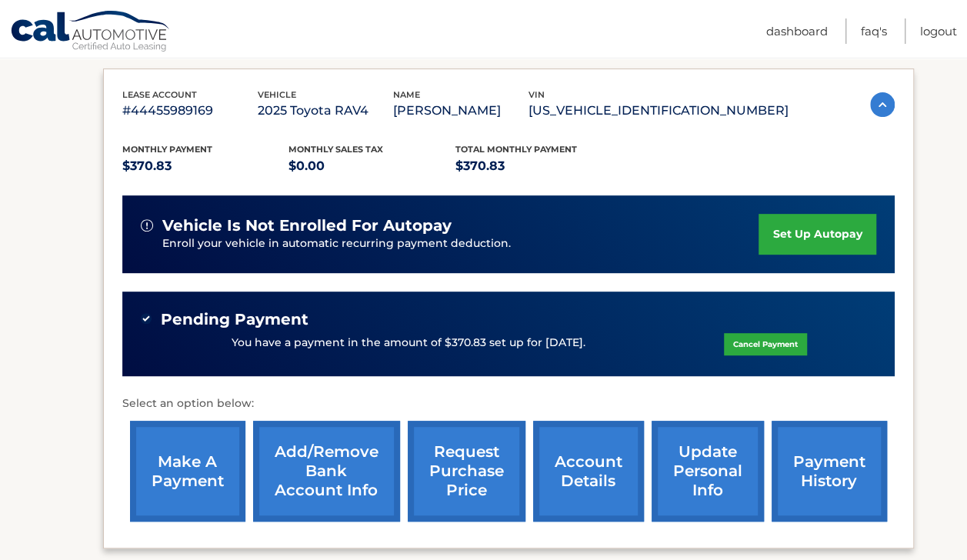  I want to click on p: #44455989169, so click(190, 111).